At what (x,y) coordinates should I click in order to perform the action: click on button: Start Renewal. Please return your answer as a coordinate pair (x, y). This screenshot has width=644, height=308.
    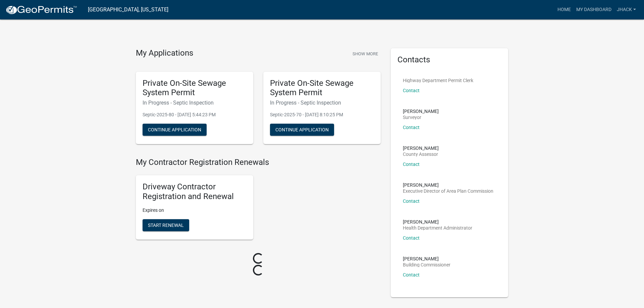
    Looking at the image, I should click on (166, 225).